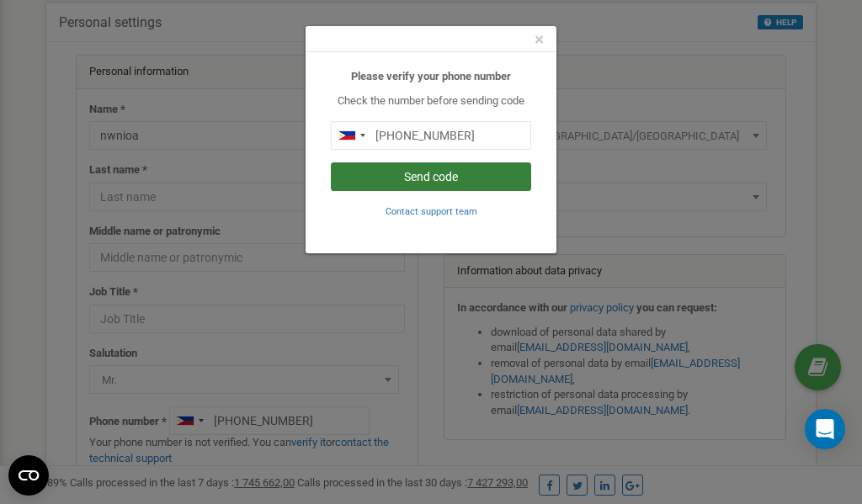 The height and width of the screenshot is (504, 862). I want to click on button: Close, so click(538, 39).